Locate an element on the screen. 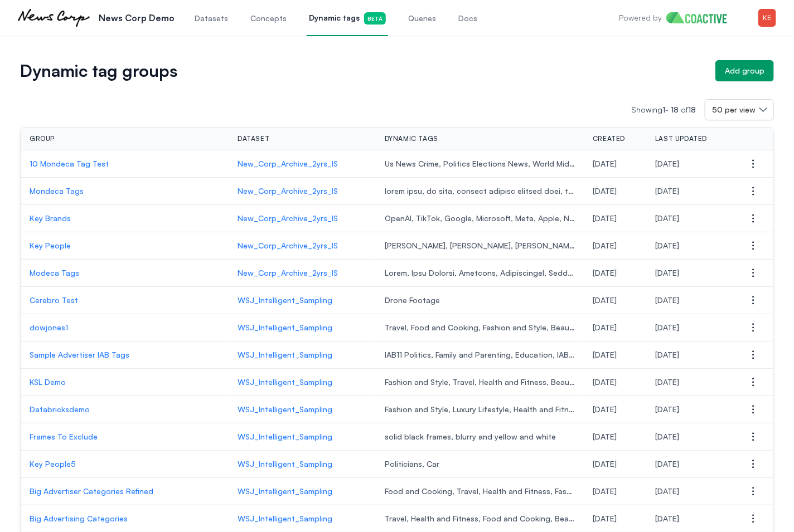 This screenshot has width=794, height=532. span: Politicians, Car is located at coordinates (479, 465).